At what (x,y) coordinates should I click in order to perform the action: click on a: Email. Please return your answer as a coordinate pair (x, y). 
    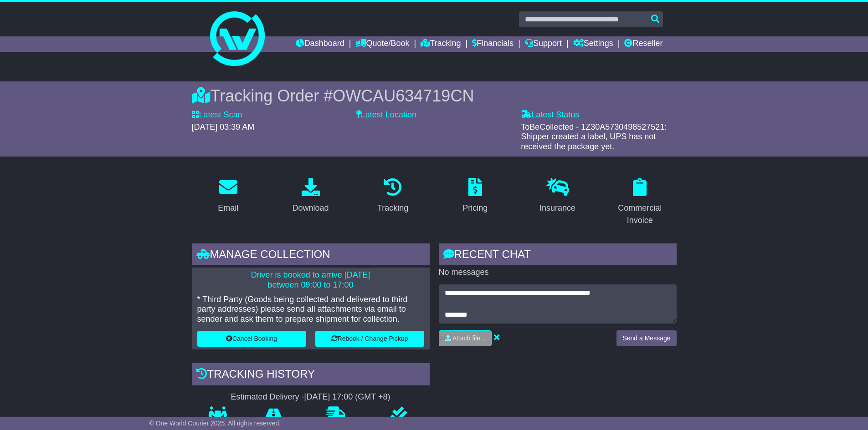
    Looking at the image, I should click on (228, 197).